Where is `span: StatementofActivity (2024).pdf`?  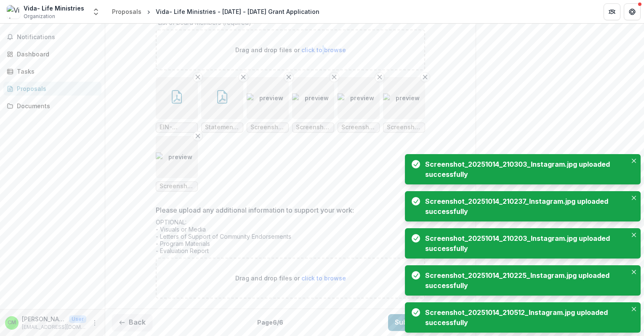 span: StatementofActivity (2024).pdf is located at coordinates (222, 127).